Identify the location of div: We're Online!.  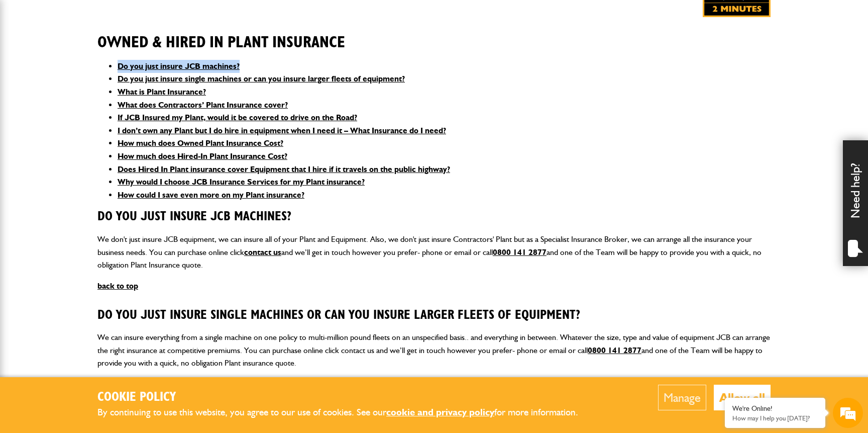
(775, 408).